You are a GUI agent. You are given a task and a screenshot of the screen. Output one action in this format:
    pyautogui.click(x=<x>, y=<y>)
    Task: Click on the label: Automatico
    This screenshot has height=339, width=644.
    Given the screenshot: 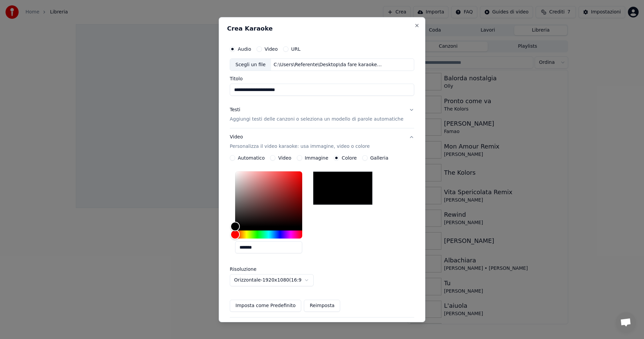 What is the action you would take?
    pyautogui.click(x=251, y=158)
    